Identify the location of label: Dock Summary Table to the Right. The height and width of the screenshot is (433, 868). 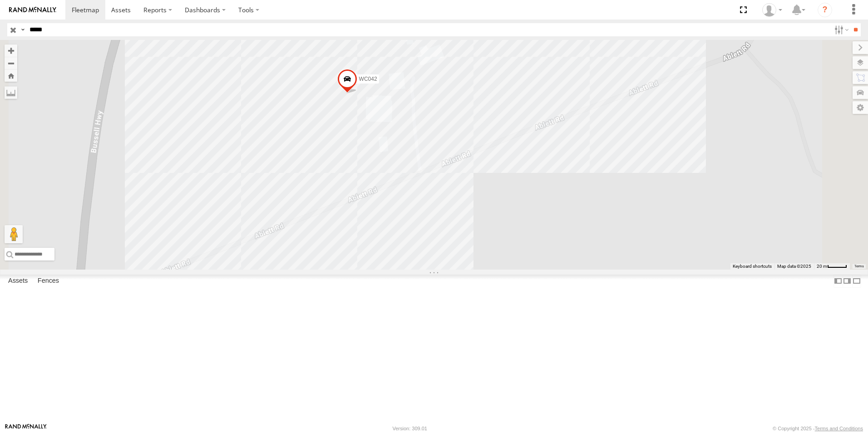
(847, 281).